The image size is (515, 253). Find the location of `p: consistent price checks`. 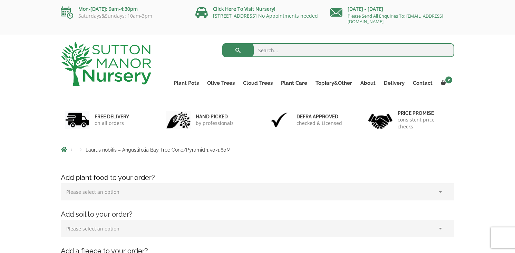

p: consistent price checks is located at coordinates (424, 123).